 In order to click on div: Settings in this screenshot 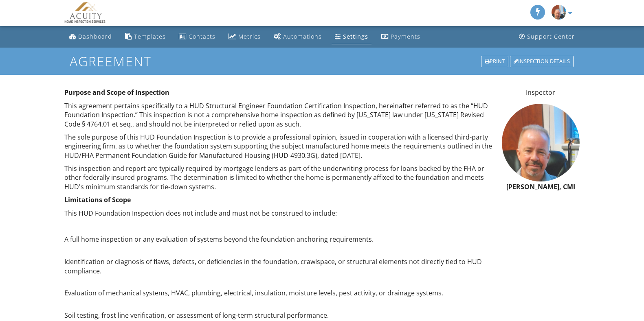, I will do `click(356, 36)`.